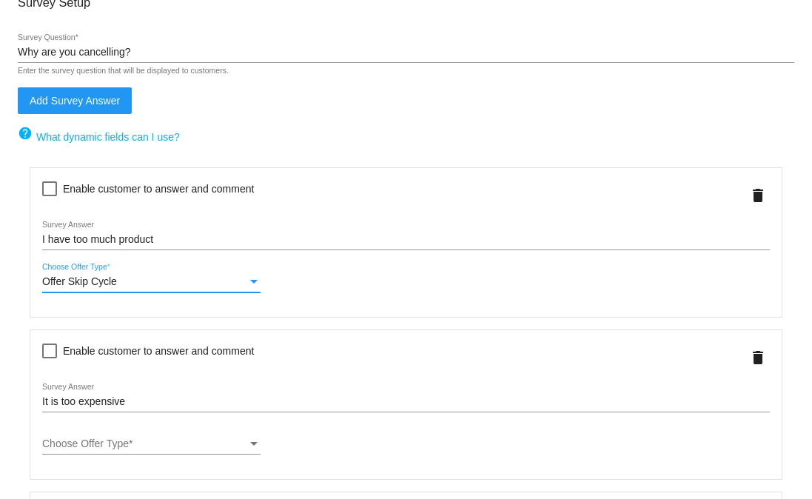  What do you see at coordinates (79, 281) in the screenshot?
I see `span: Offer Skip Cycle` at bounding box center [79, 281].